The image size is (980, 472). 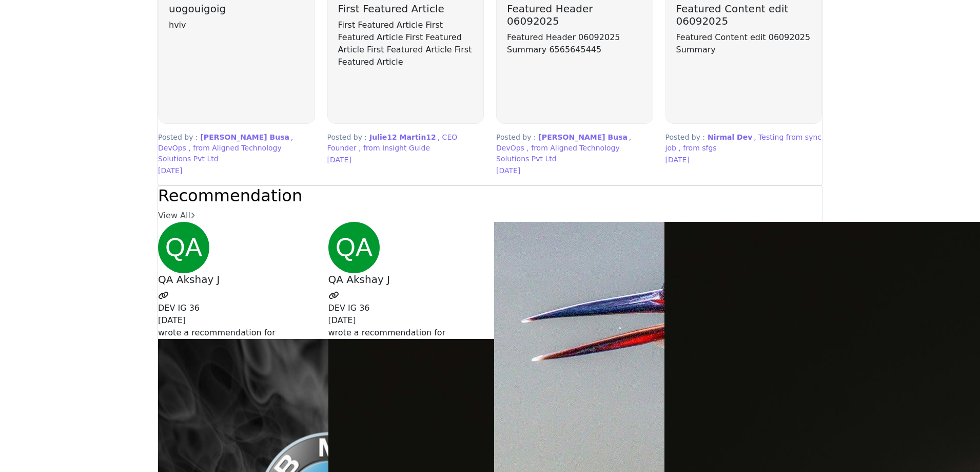 What do you see at coordinates (743, 143) in the screenshot?
I see `span: , Testing from sync job` at bounding box center [743, 143].